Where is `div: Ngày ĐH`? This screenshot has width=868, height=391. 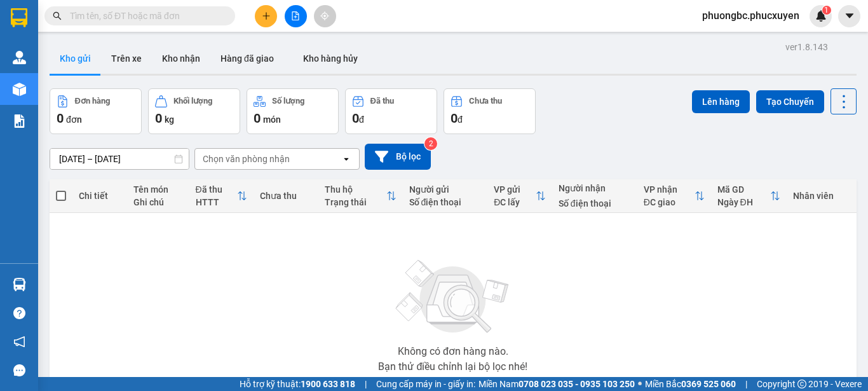 div: Ngày ĐH is located at coordinates (744, 202).